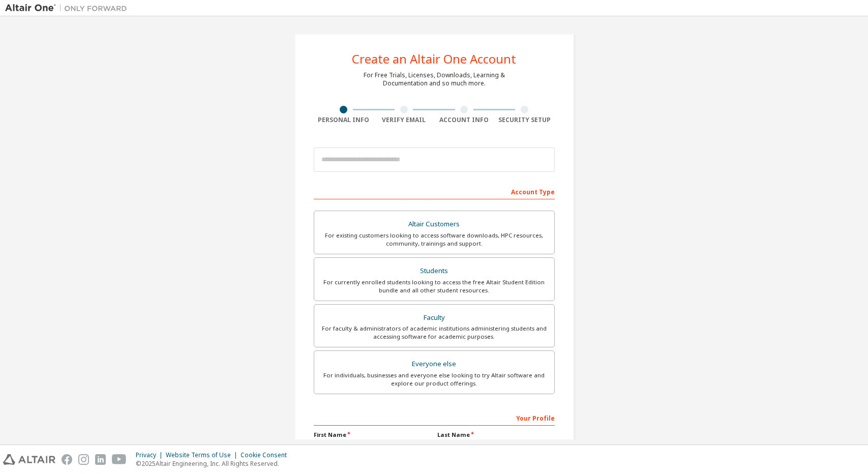  I want to click on p: © 2025 Altair Engineering, Inc. All Rights Reserved., so click(214, 464).